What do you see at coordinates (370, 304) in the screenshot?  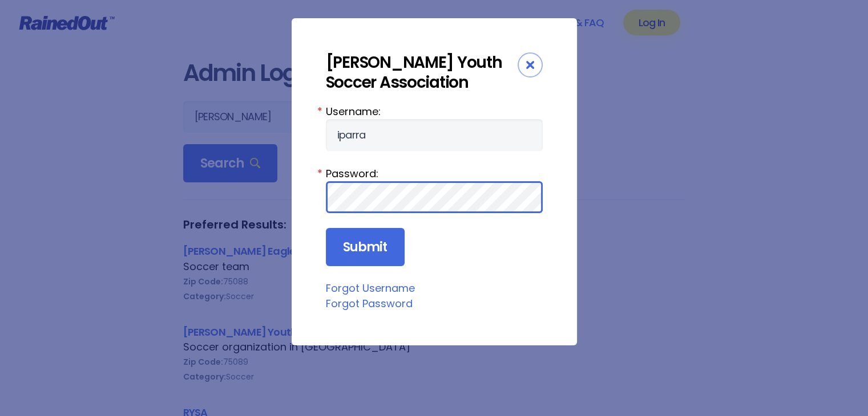 I see `a: Forgot Password` at bounding box center [370, 304].